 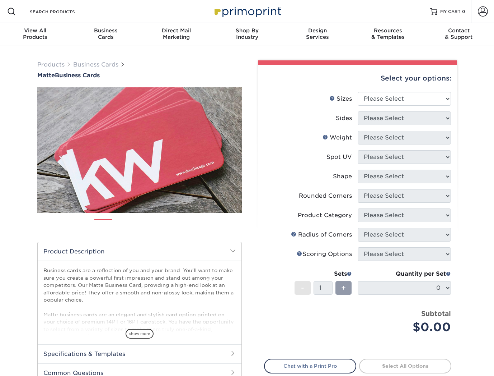 What do you see at coordinates (358, 78) in the screenshot?
I see `div: Select your options:` at bounding box center [358, 78].